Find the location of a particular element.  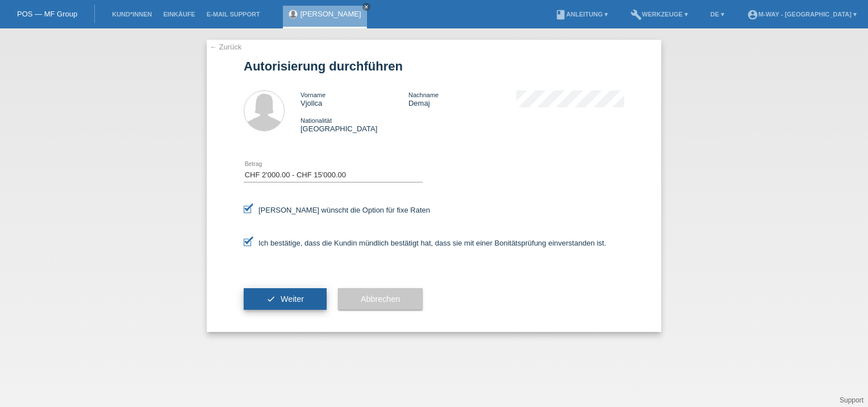

i: check is located at coordinates (271, 299).